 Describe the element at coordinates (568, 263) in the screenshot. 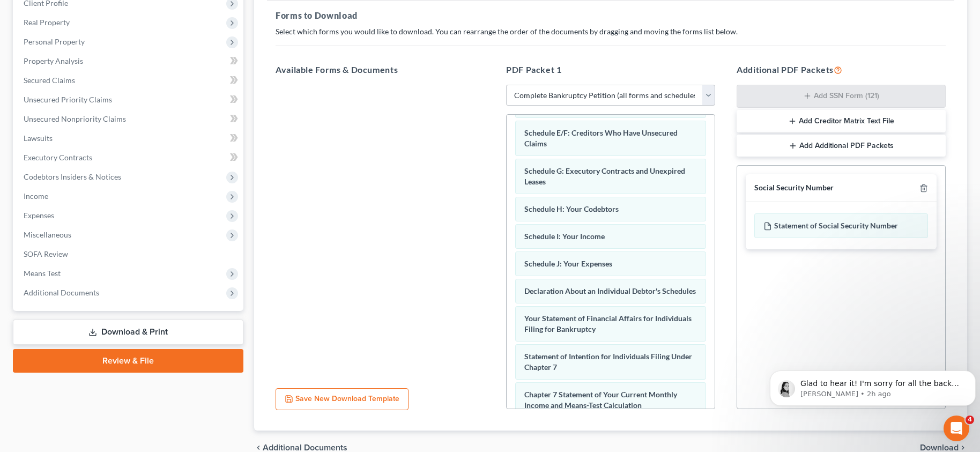

I see `span: Schedule J: Your Expenses` at that location.